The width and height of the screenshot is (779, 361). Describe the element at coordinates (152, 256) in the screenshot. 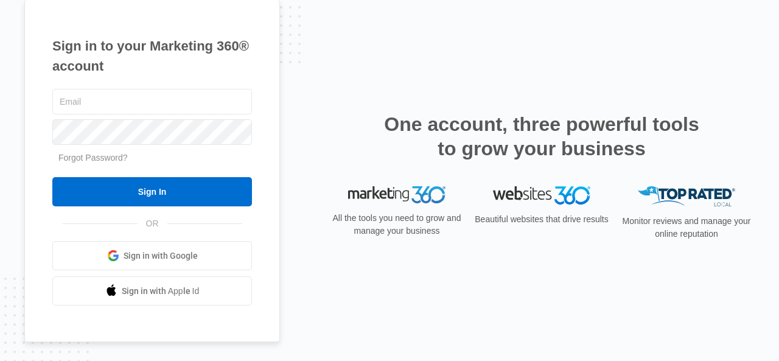

I see `a: Sign in with Google` at that location.